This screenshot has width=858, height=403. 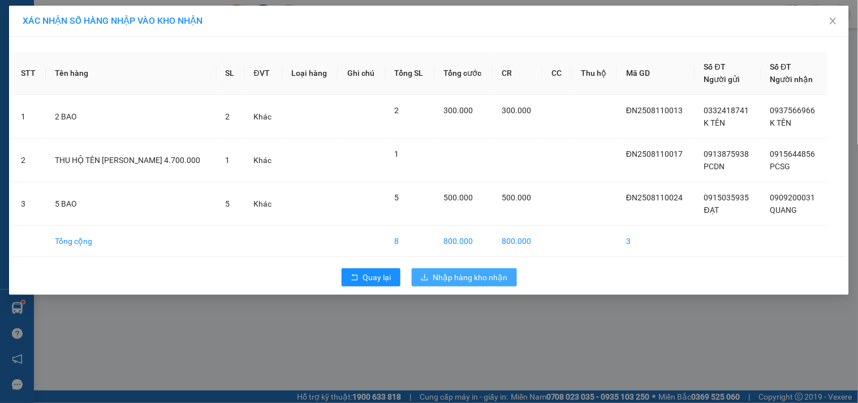 What do you see at coordinates (834, 21) in the screenshot?
I see `span: close` at bounding box center [834, 21].